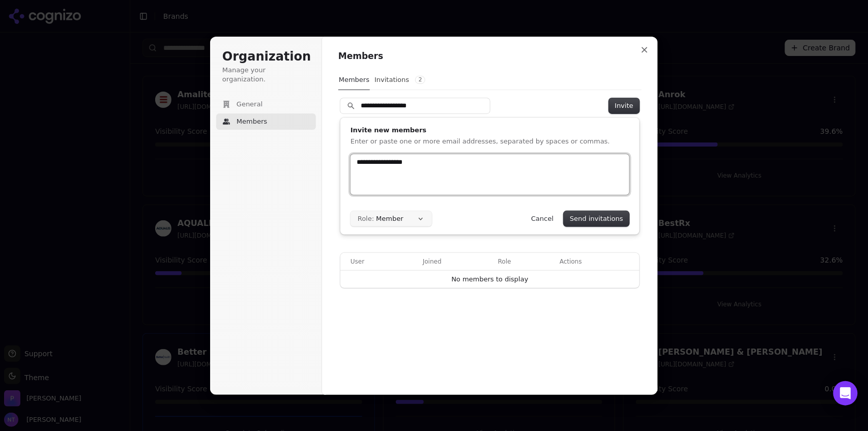 This screenshot has height=431, width=868. I want to click on p: Manage your organization., so click(266, 75).